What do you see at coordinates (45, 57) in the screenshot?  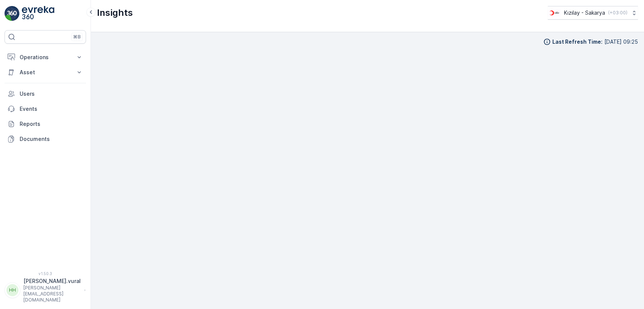 I see `button: Operations` at bounding box center [45, 57].